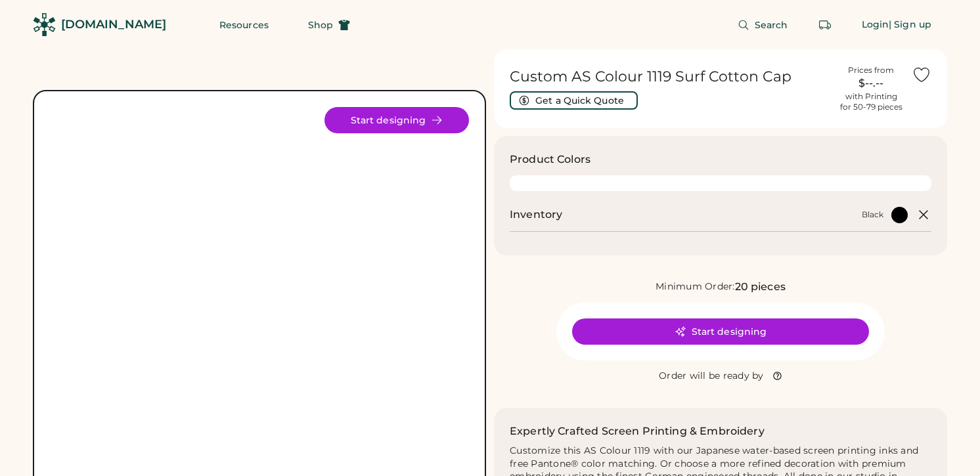 The width and height of the screenshot is (980, 476). Describe the element at coordinates (637, 431) in the screenshot. I see `h2: Expertly Crafted Screen Printing & Embroidery` at that location.